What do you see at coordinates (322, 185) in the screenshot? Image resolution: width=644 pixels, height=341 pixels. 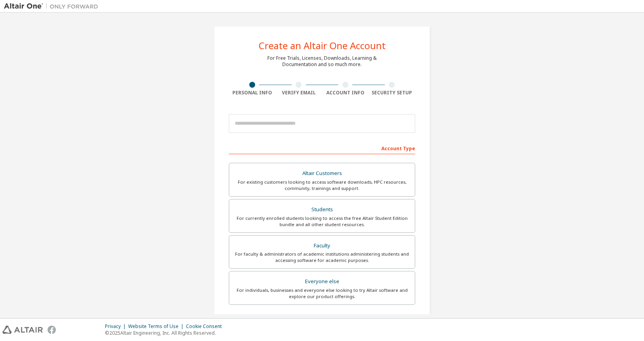 I see `div: For existing customers looking to access software downloads, HPC resources, community, trainings ...` at bounding box center [322, 185].